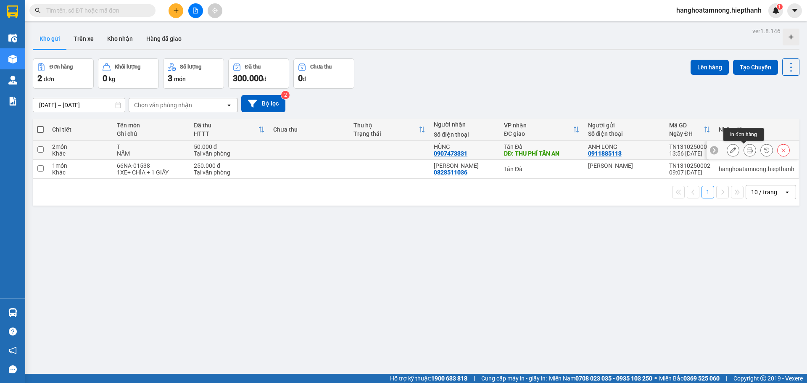  I want to click on strong: 1900 633 818, so click(449, 378).